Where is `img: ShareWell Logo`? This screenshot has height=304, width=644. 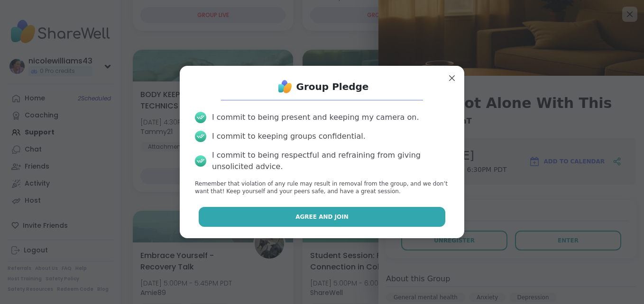 img: ShareWell Logo is located at coordinates (285, 87).